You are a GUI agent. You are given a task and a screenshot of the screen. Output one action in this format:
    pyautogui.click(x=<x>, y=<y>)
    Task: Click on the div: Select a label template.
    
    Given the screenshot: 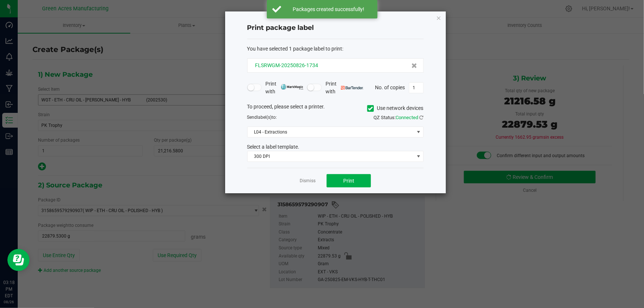 What is the action you would take?
    pyautogui.click(x=336, y=147)
    